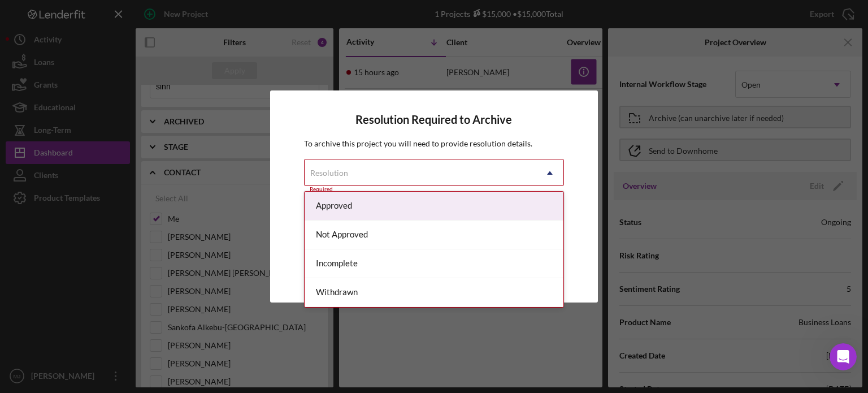  I want to click on p: To archive this project you will need to provide resolution details., so click(434, 144).